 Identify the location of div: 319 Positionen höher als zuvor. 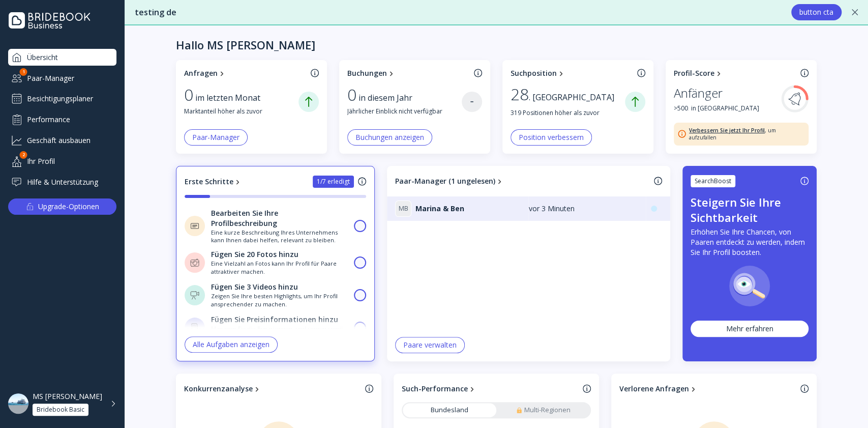
(568, 113).